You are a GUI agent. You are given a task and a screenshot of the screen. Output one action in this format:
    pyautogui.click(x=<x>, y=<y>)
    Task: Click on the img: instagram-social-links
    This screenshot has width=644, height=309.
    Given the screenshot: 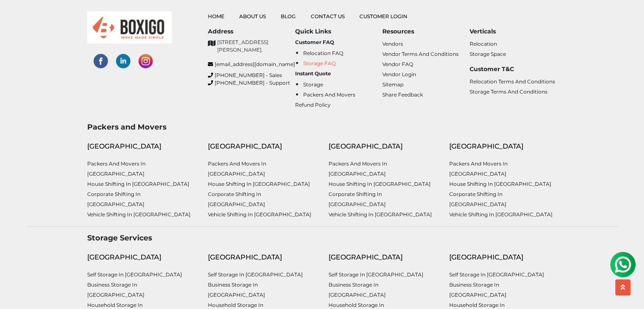 What is the action you would take?
    pyautogui.click(x=146, y=61)
    